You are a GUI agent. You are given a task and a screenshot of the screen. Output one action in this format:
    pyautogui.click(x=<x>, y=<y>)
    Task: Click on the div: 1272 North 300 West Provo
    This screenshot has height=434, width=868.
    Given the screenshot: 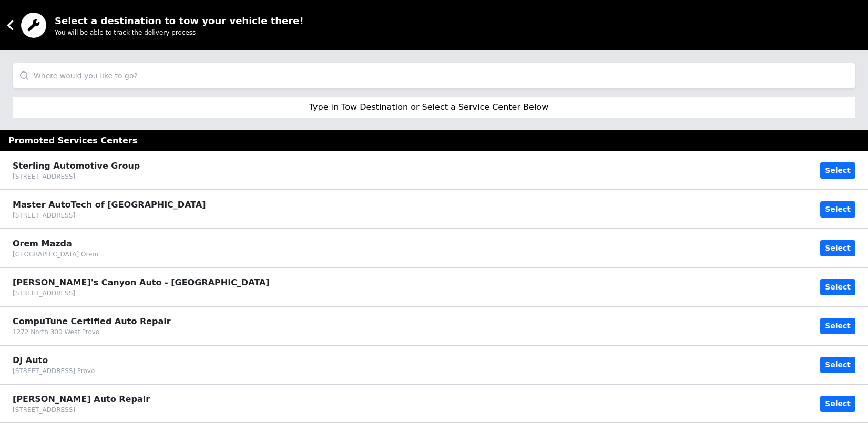 What is the action you would take?
    pyautogui.click(x=92, y=332)
    